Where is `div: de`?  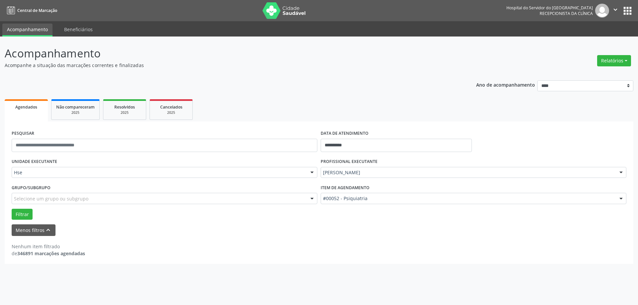 div: de is located at coordinates (48, 254).